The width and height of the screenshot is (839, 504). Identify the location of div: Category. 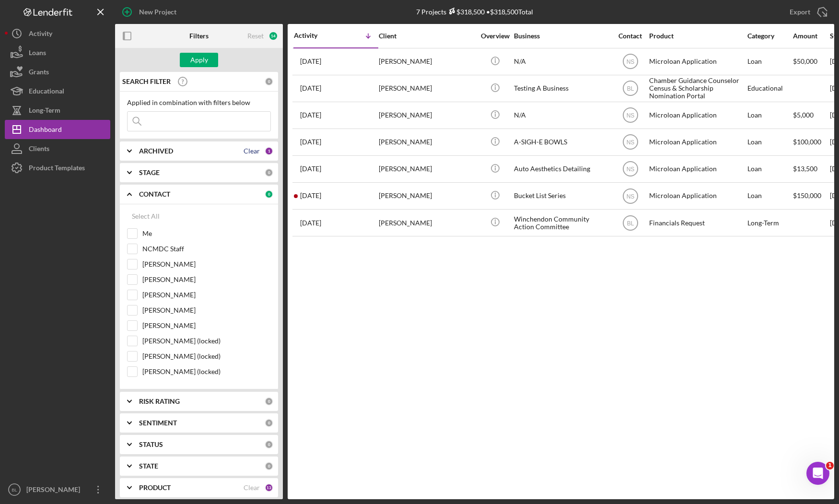
(769, 36).